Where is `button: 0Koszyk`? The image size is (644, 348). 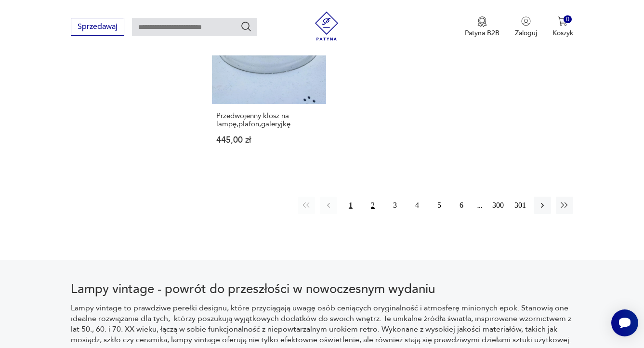
button: 0Koszyk is located at coordinates (562, 27).